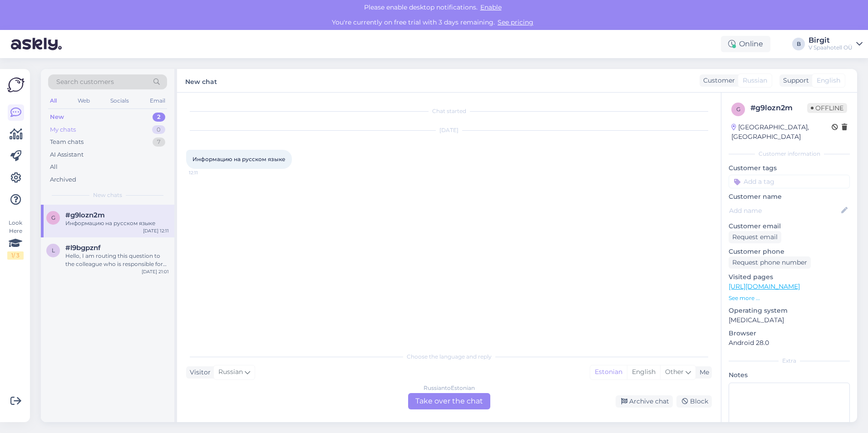  What do you see at coordinates (703, 373) in the screenshot?
I see `div: Me` at bounding box center [703, 373].